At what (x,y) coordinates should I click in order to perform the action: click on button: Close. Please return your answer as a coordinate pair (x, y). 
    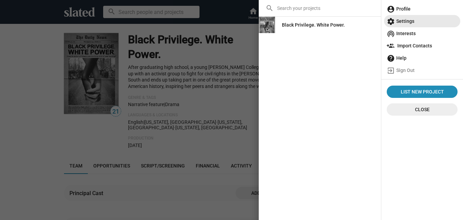
    Looking at the image, I should click on (422, 109).